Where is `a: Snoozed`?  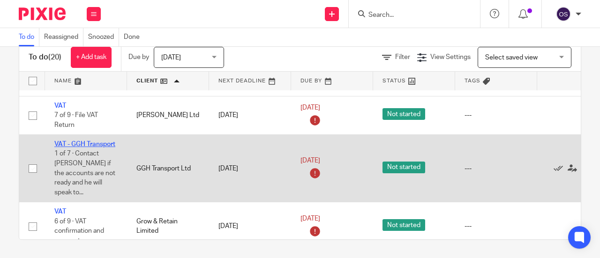
a: Snoozed is located at coordinates (104, 37).